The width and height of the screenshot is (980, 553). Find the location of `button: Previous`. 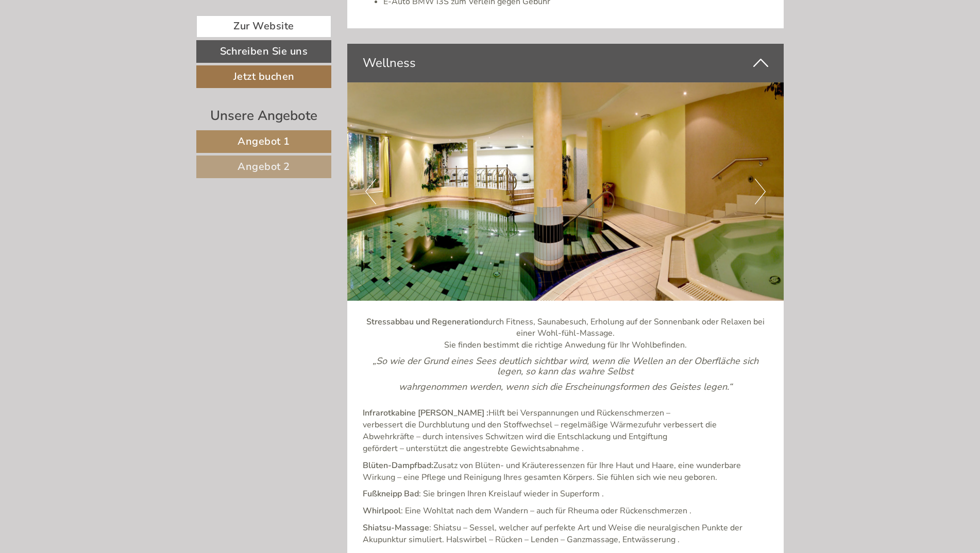

button: Previous is located at coordinates (370, 192).